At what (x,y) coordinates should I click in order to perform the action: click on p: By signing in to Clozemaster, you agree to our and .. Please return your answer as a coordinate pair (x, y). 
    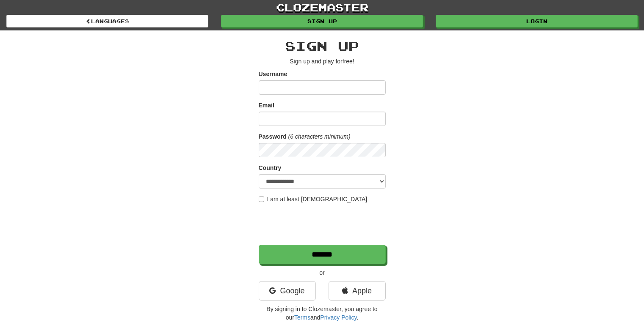
    Looking at the image, I should click on (322, 313).